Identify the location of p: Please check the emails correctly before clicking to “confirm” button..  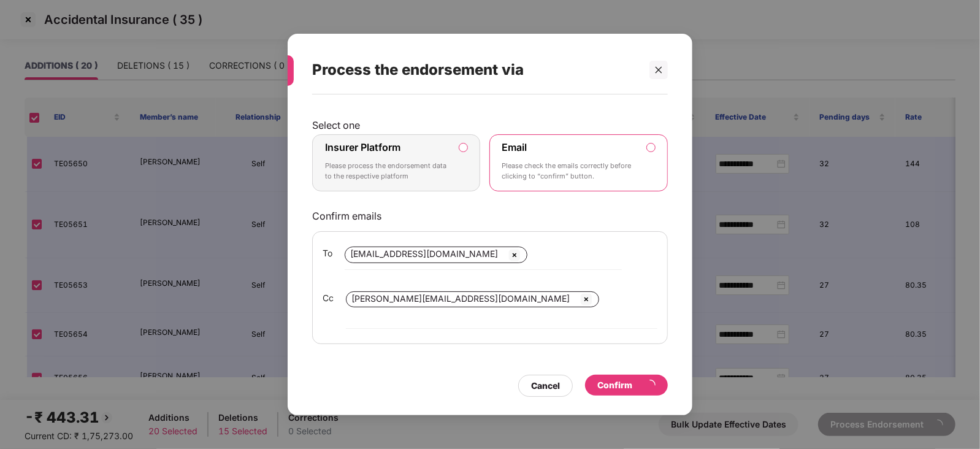
(570, 171).